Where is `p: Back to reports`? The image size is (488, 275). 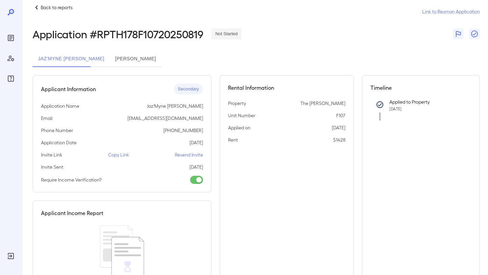
p: Back to reports is located at coordinates (57, 7).